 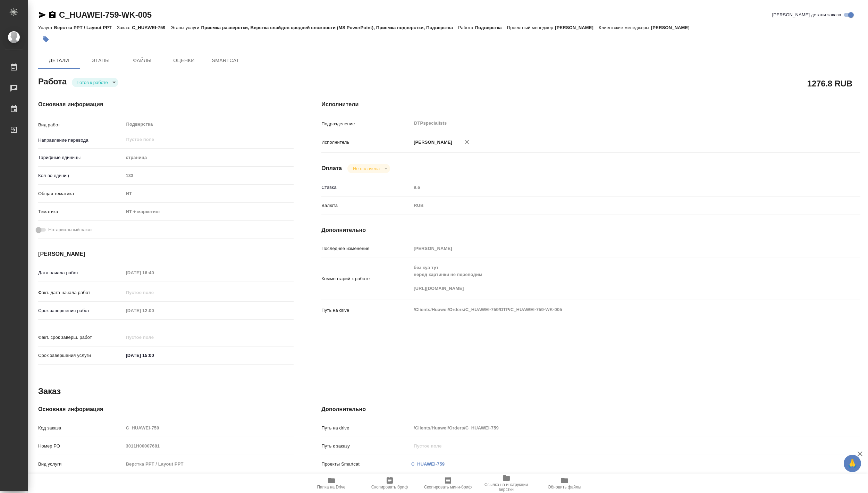 What do you see at coordinates (565, 487) in the screenshot?
I see `span: Обновить файлы` at bounding box center [565, 487].